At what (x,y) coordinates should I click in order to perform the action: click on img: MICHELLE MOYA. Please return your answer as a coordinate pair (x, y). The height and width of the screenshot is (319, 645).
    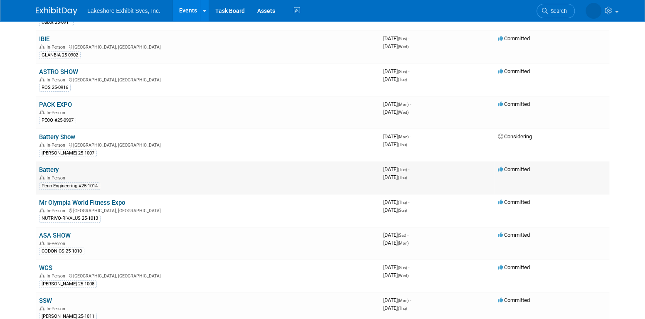
    Looking at the image, I should click on (593, 11).